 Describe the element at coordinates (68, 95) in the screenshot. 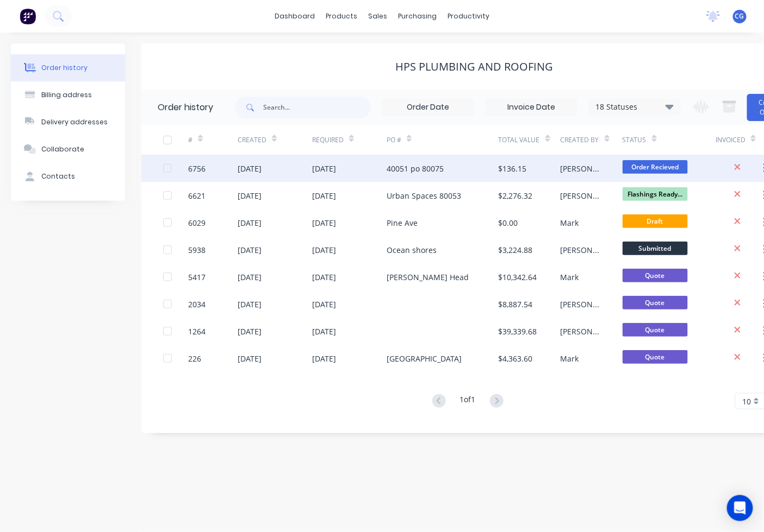

I see `button: Billing address` at that location.